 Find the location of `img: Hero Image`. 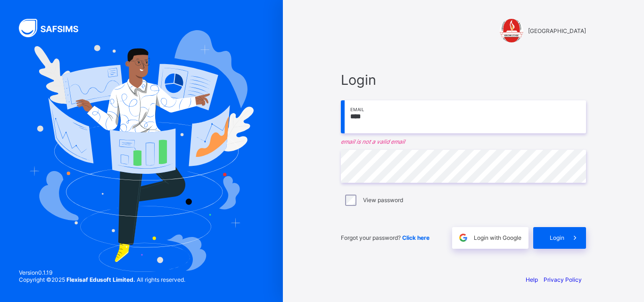

img: Hero Image is located at coordinates (141, 151).